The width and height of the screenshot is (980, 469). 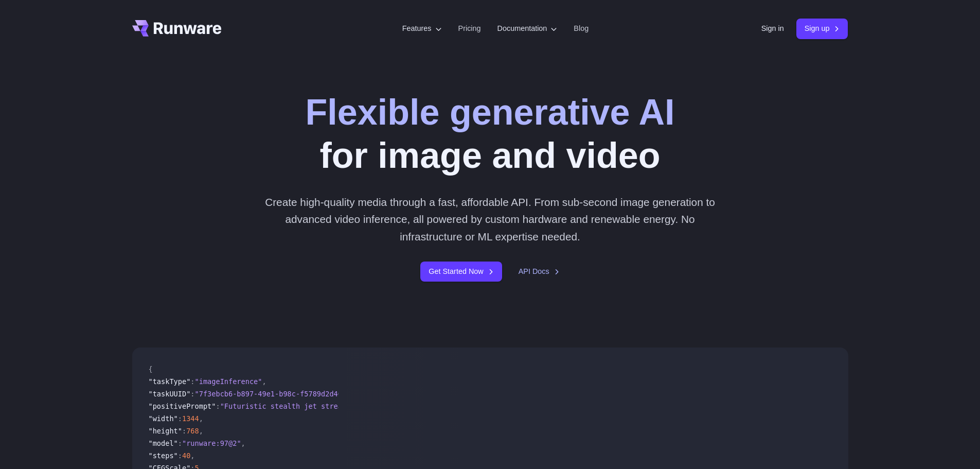 I want to click on span: 1344, so click(x=190, y=419).